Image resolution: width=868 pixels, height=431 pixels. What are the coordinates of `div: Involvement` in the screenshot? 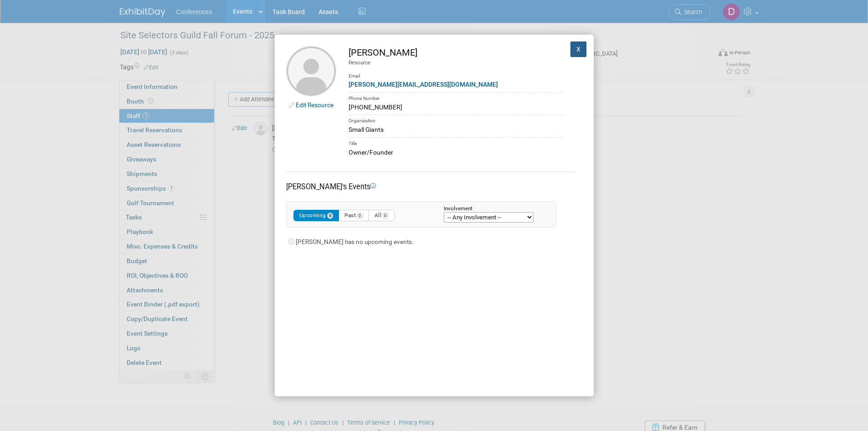 It's located at (493, 208).